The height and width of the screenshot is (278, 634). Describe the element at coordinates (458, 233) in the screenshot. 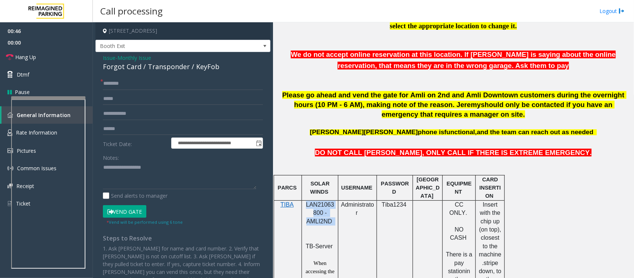

I see `span: NO CASH` at that location.